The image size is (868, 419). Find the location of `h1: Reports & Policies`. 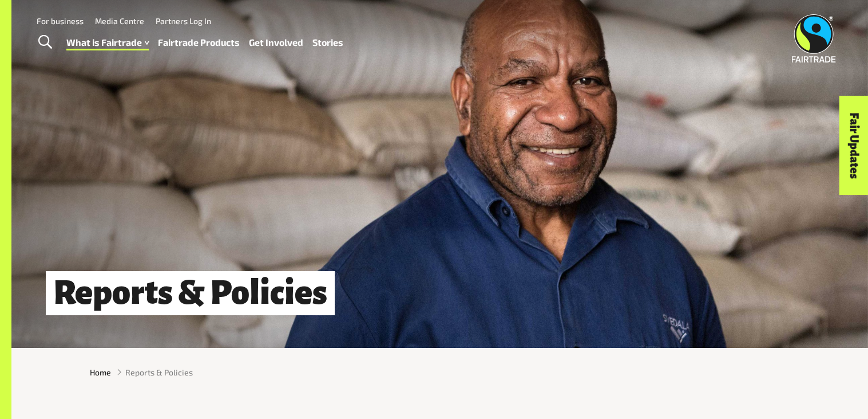

h1: Reports & Policies is located at coordinates (190, 292).